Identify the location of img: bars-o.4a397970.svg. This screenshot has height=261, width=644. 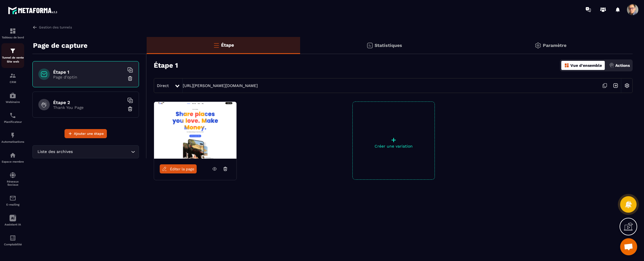
(216, 45).